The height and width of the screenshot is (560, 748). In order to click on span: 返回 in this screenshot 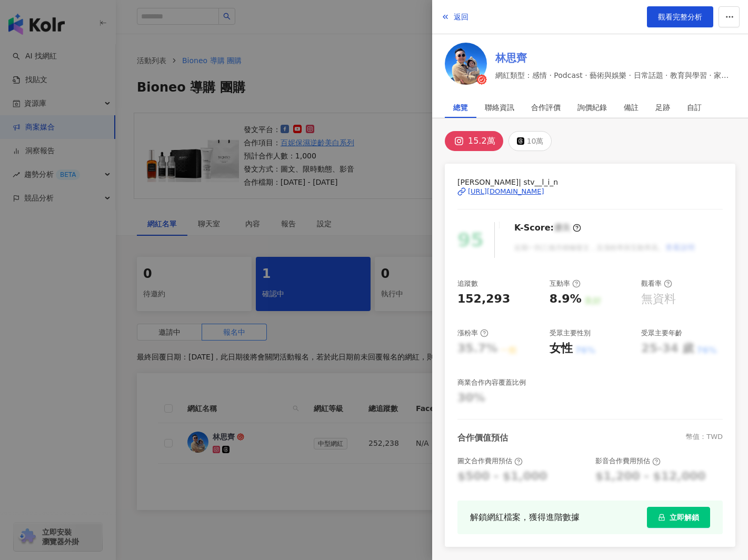, I will do `click(461, 17)`.